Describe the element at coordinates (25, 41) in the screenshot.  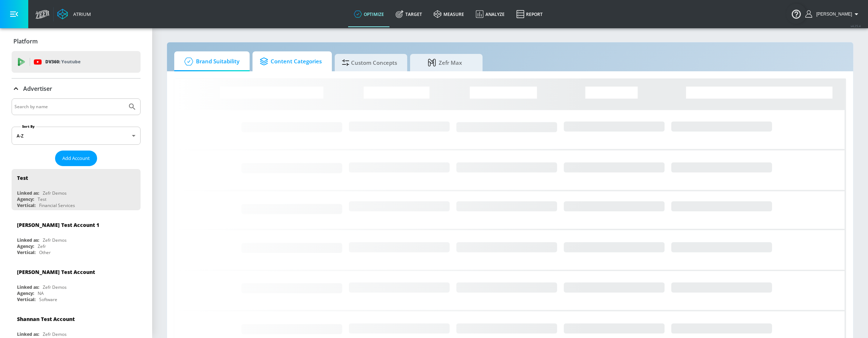
I see `p: Platform` at that location.